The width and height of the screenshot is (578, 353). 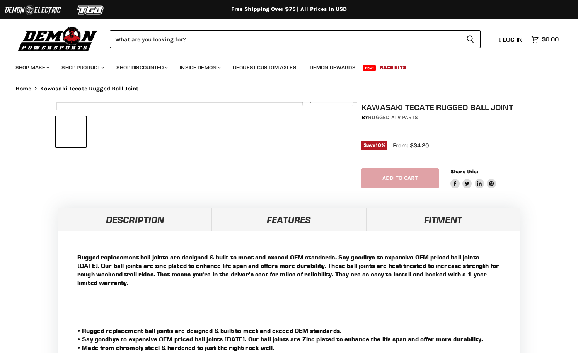 What do you see at coordinates (443, 219) in the screenshot?
I see `a: Fitment` at bounding box center [443, 219].